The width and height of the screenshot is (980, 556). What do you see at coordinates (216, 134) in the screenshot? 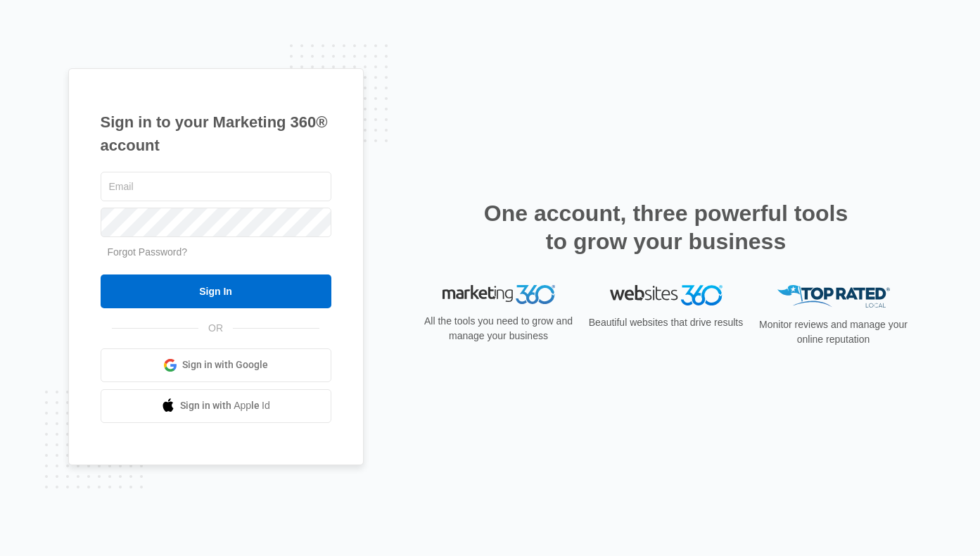
I see `h1: Sign in to your Marketing 360® account` at bounding box center [216, 134].